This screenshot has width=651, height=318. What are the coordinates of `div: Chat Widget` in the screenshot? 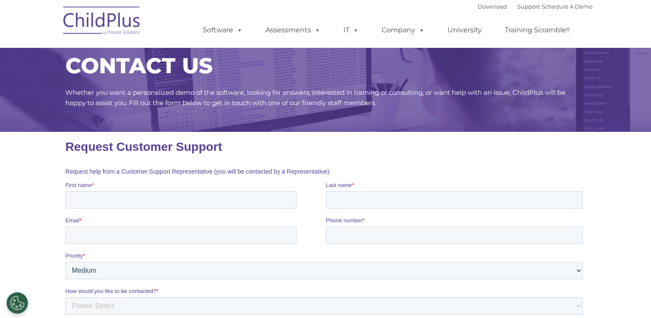 It's located at (630, 297).